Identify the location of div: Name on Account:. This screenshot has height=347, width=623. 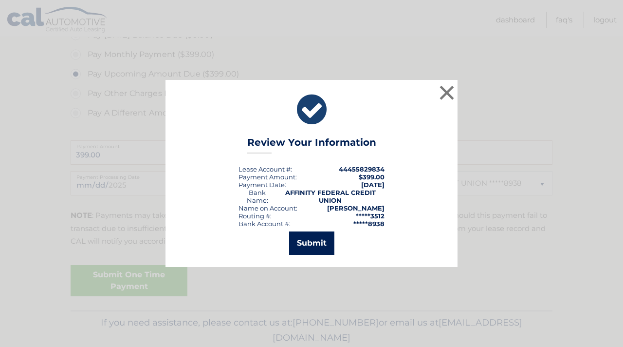
(268, 208).